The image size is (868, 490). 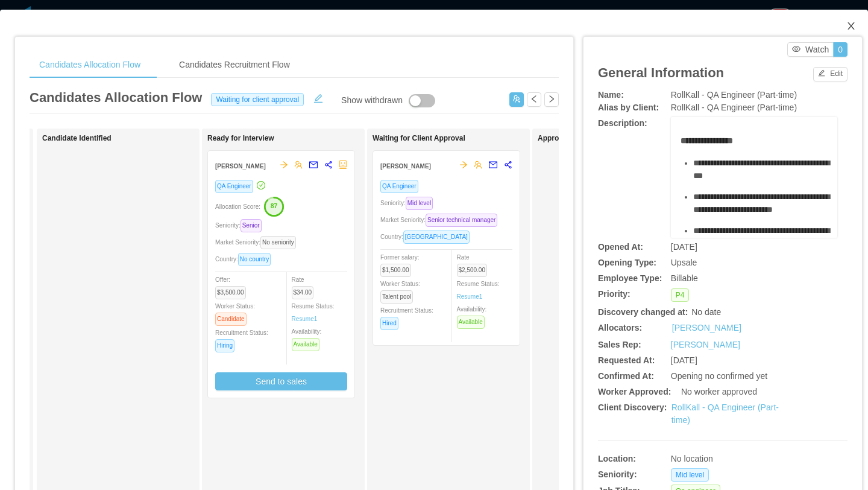 What do you see at coordinates (233, 286) in the screenshot?
I see `span: Offer:` at bounding box center [233, 286].